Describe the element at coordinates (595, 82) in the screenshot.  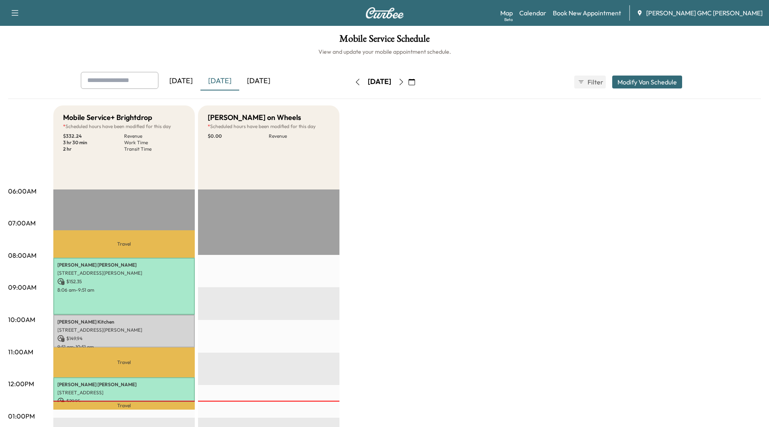
I see `span: Filter` at that location.